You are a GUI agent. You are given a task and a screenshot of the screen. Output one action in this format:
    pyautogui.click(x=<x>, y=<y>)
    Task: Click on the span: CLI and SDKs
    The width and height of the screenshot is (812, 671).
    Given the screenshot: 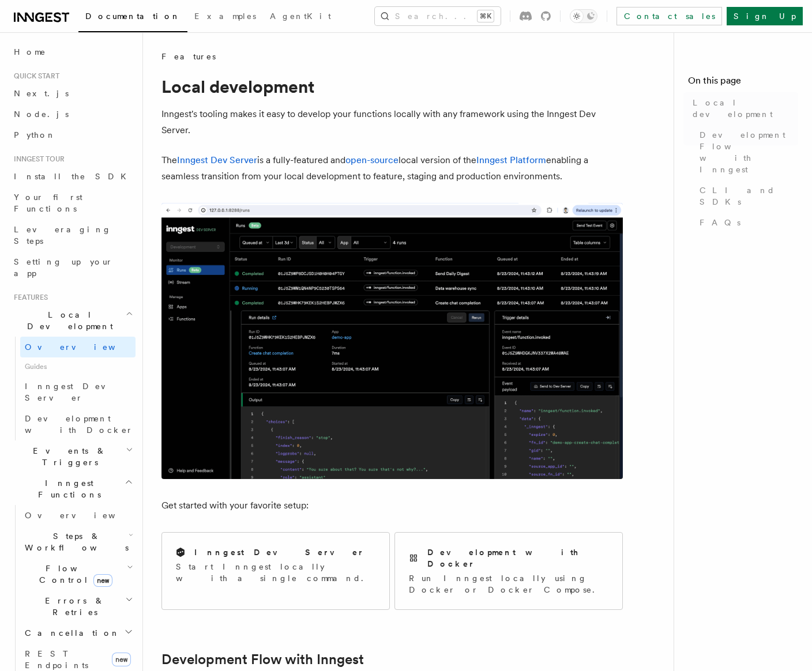 What is the action you would take?
    pyautogui.click(x=749, y=196)
    